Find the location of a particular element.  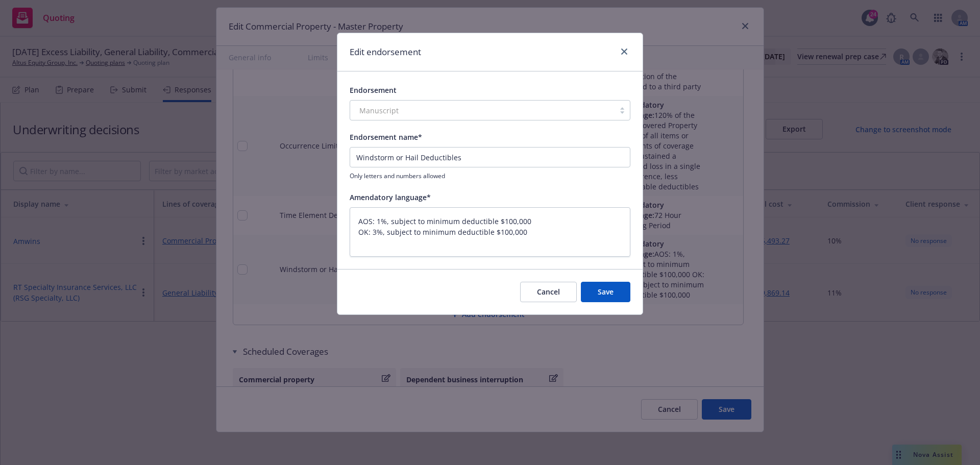

span: Endorsement is located at coordinates (373, 90).